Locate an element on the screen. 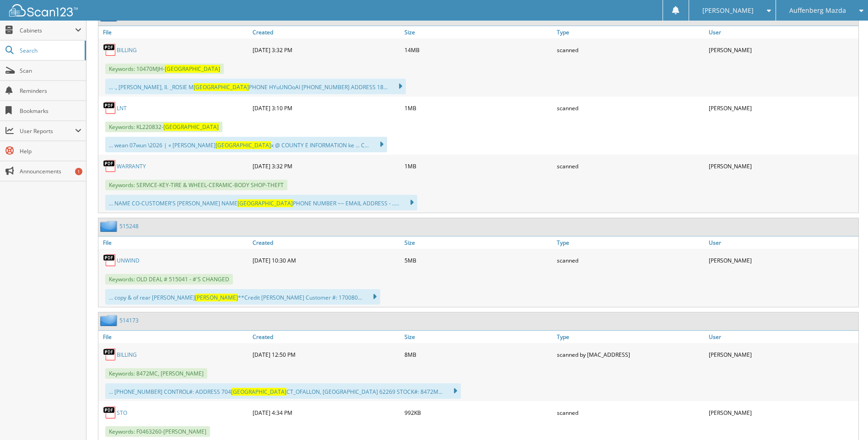 The image size is (868, 440). a: UNWIND is located at coordinates (128, 260).